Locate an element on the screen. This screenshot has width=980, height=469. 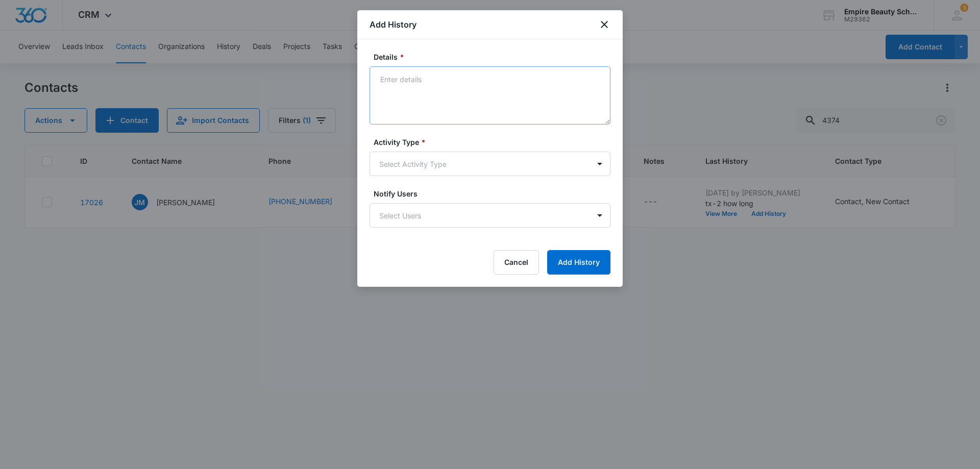
label: Notify Users is located at coordinates (494, 193).